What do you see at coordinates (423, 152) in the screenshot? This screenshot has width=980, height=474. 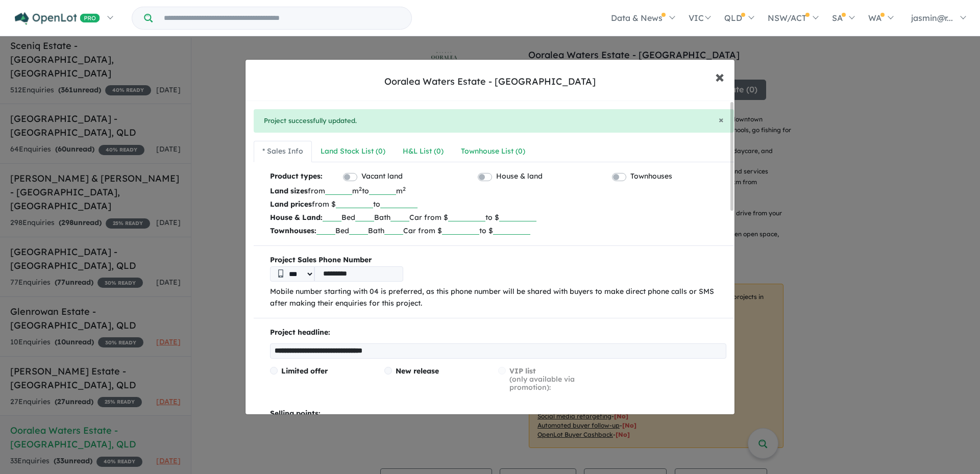 I see `div: H&L List ( 0 )` at bounding box center [423, 152].